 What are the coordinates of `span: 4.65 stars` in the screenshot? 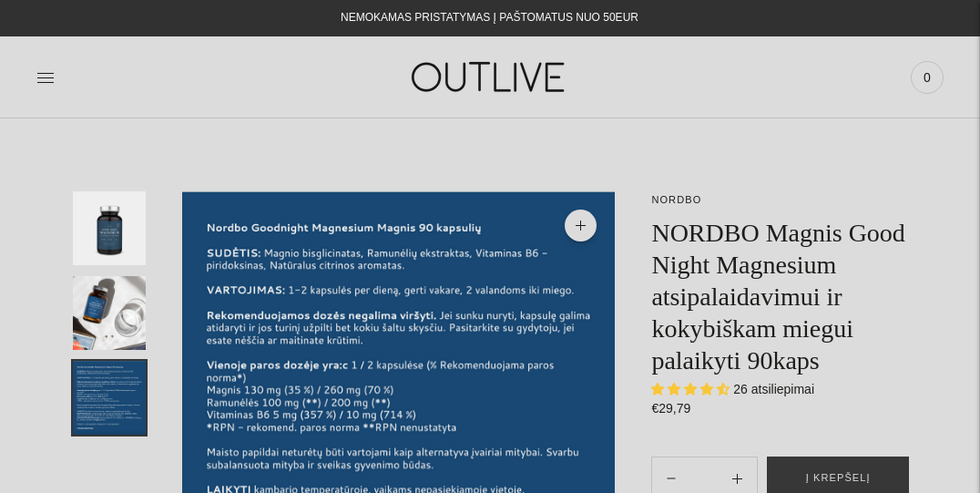 It's located at (692, 389).